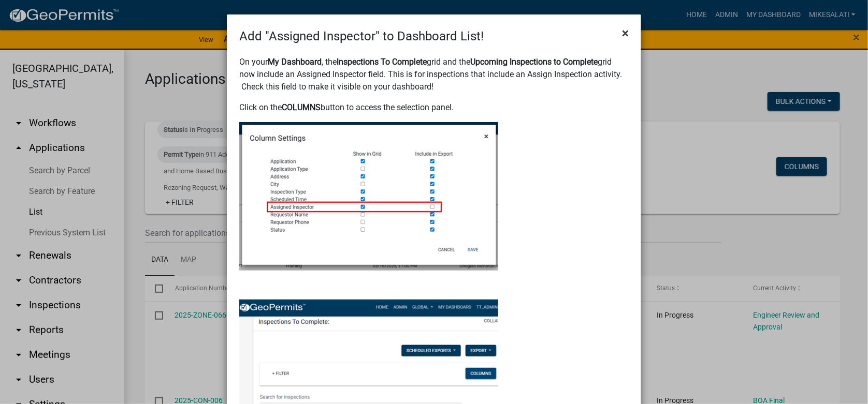  What do you see at coordinates (381, 62) in the screenshot?
I see `strong: Inspections To Complete` at bounding box center [381, 62].